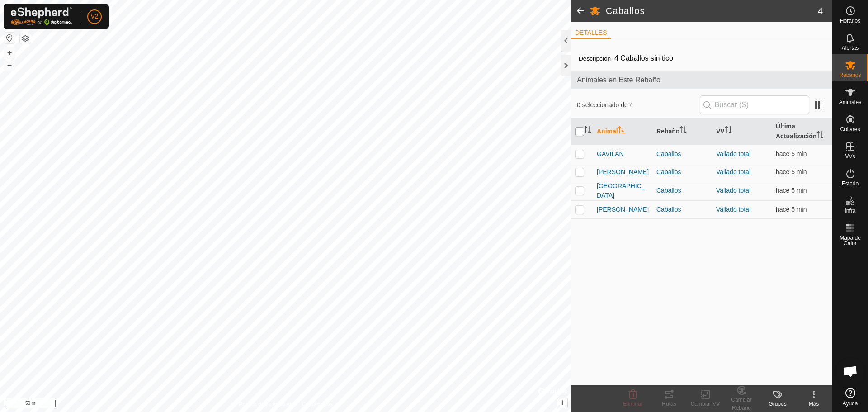 The width and height of the screenshot is (868, 412). I want to click on span: Mapa de Calor, so click(850, 240).